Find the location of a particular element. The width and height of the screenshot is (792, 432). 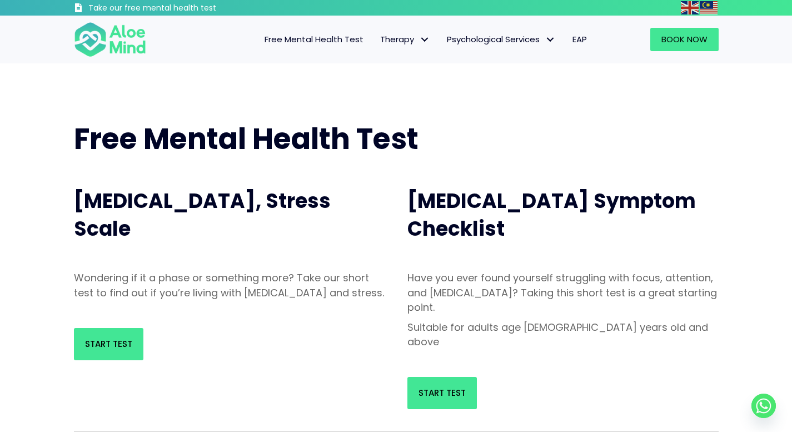

a: English is located at coordinates (690, 7).